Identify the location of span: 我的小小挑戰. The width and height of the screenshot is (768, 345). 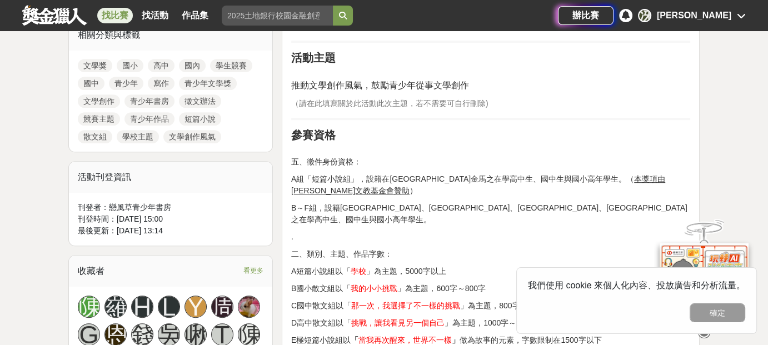
(374, 289).